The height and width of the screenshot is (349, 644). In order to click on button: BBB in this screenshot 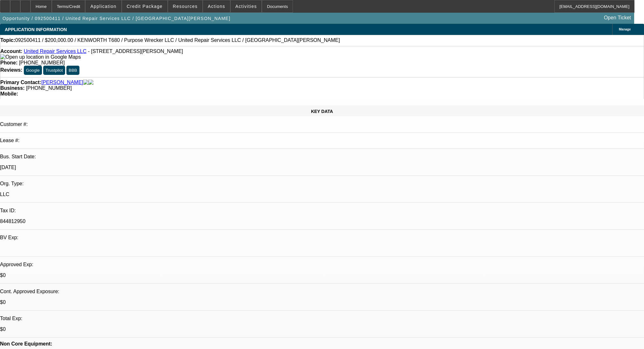, I will do `click(73, 70)`.